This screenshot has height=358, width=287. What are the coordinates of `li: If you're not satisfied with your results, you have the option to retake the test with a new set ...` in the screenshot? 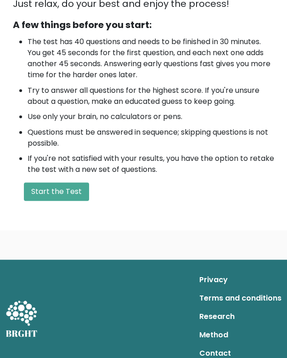 It's located at (151, 164).